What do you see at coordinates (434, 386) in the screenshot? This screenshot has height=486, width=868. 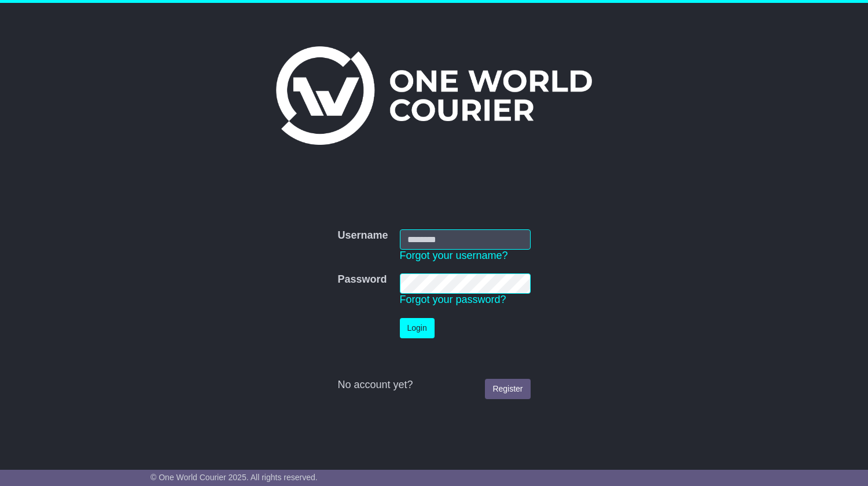 I see `div: No account yet?` at bounding box center [434, 386].